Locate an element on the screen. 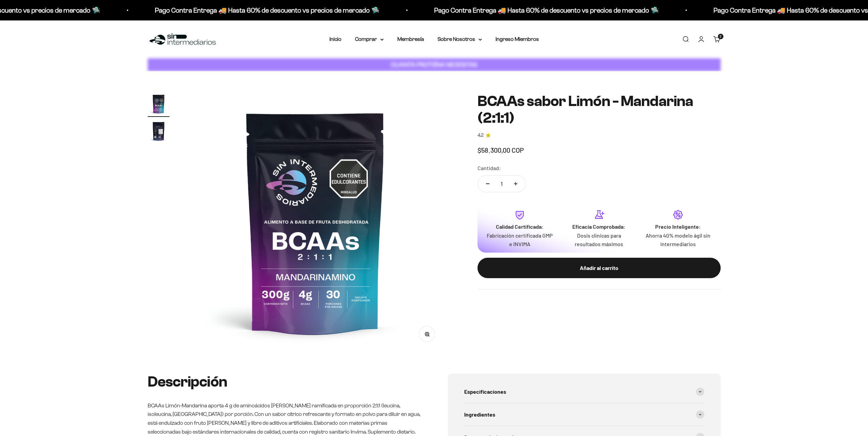 This screenshot has width=868, height=436. strong: CUANTA PROTEÍNA NECESITAS is located at coordinates (434, 64).